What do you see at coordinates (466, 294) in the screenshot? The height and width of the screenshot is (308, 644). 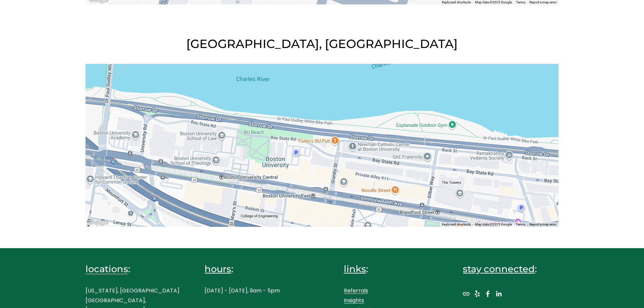 I see `a: URL` at bounding box center [466, 294].